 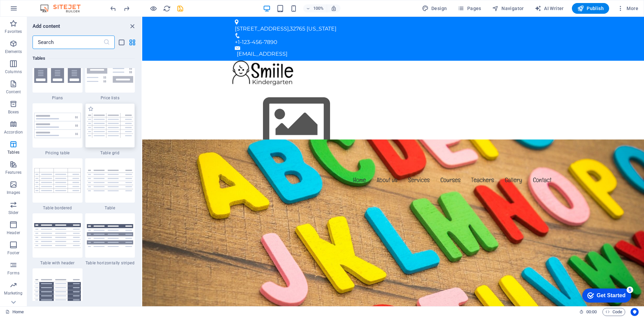 I want to click on div: Design (Ctrl+Alt+Y), so click(x=434, y=8).